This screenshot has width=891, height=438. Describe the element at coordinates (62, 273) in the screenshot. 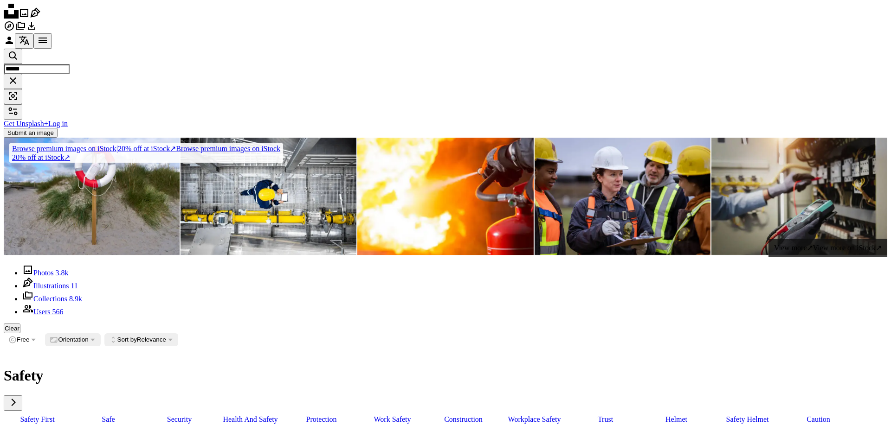

I see `span: 3.8k` at that location.